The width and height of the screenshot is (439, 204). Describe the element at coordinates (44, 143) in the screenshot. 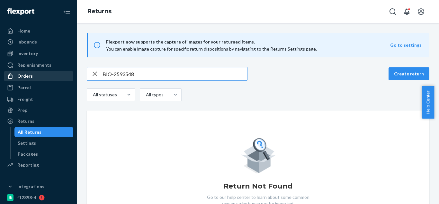

I see `a: Settings` at that location.